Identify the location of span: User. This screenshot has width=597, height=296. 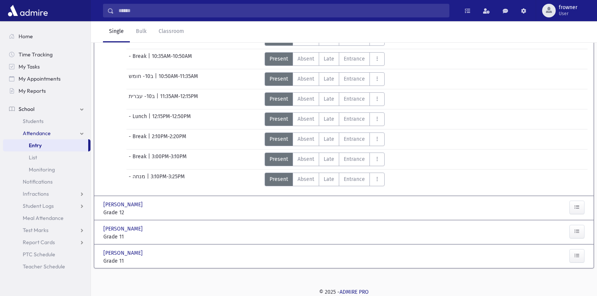
(567, 14).